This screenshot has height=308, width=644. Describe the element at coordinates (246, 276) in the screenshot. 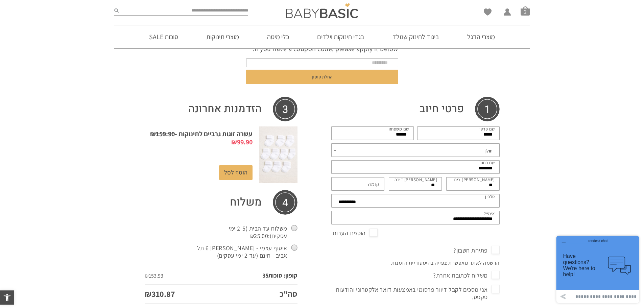

I see `td: קופון: סוכות35` at that location.